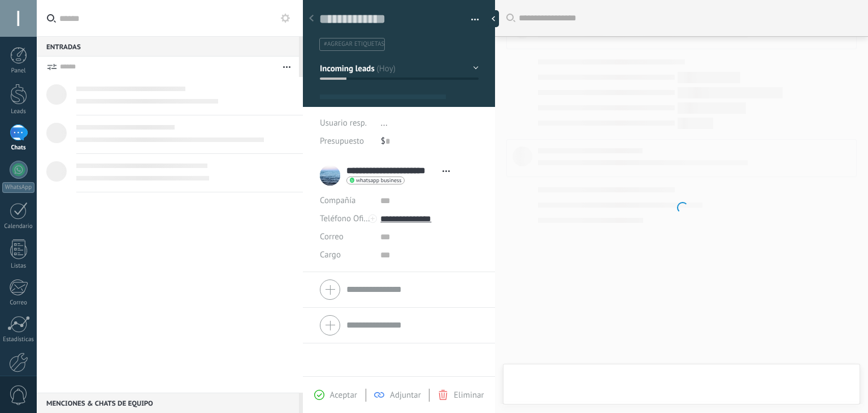 The image size is (868, 413). What do you see at coordinates (349, 218) in the screenshot?
I see `span: Teléfono Oficina` at bounding box center [349, 218].